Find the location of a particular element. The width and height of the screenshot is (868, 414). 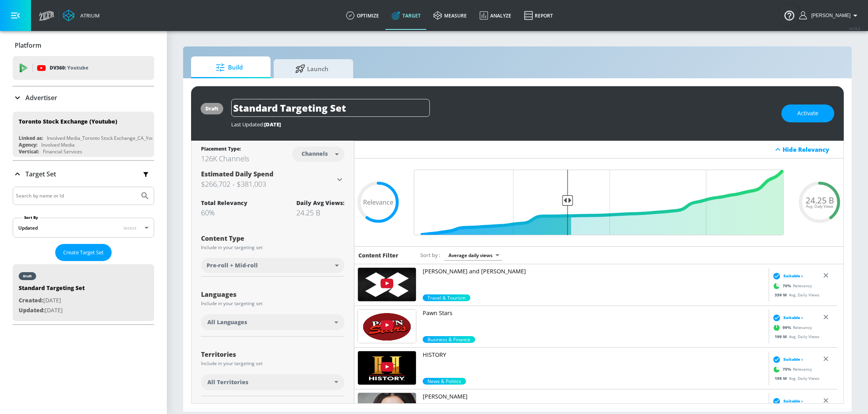

div: Vertical: is located at coordinates (29, 151).